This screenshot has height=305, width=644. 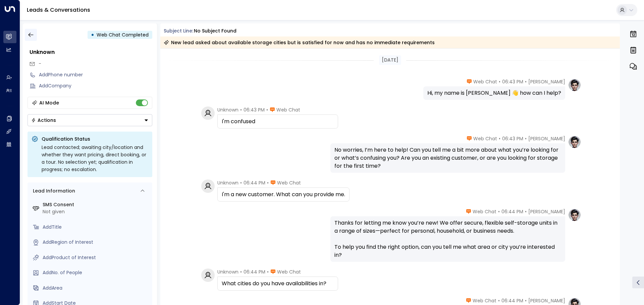 What do you see at coordinates (299, 43) in the screenshot?
I see `div: New lead asked about available storage cities but is satisfied for now and has no immediate requi...` at bounding box center [299, 43].